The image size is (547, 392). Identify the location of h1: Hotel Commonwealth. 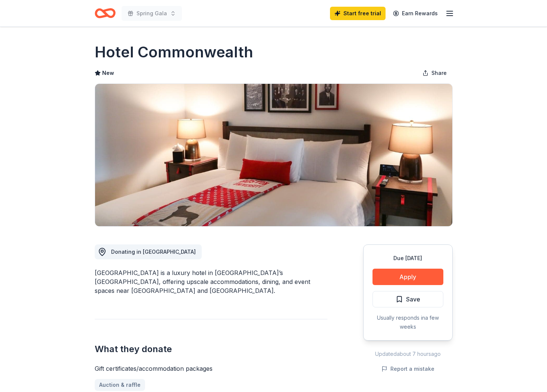
(174, 52).